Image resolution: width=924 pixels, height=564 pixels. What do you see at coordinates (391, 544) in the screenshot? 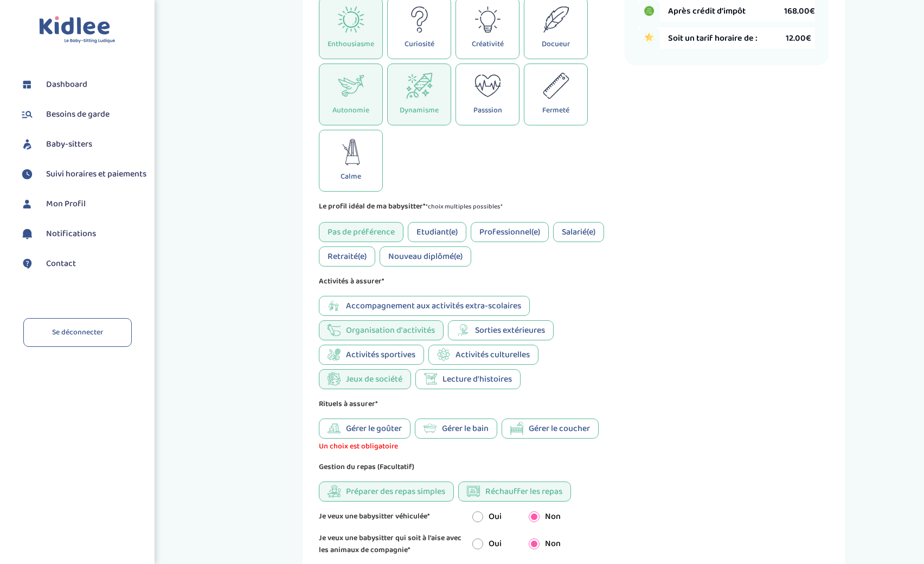
I see `p: Je veux une babysitter qui soit à l'aise avec les animaux de compagnie*` at bounding box center [391, 544].